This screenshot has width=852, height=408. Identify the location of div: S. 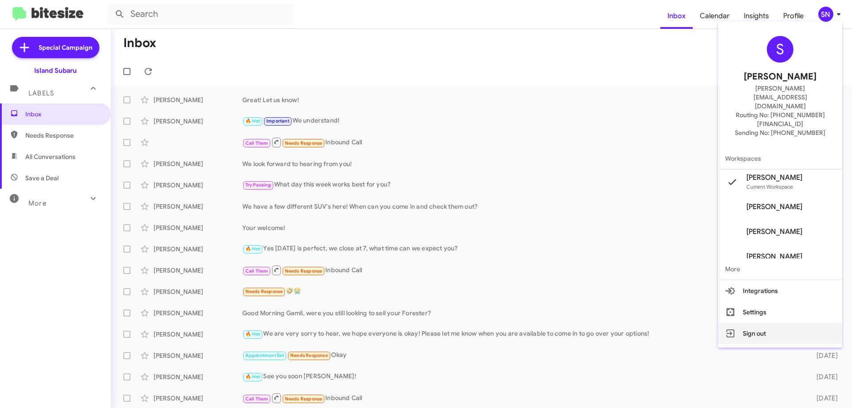
(780, 49).